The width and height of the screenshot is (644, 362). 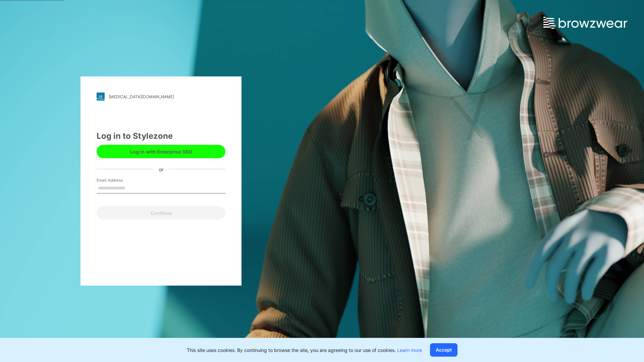 What do you see at coordinates (304, 350) in the screenshot?
I see `p: This site uses cookies. By continuing to browse the site, you are agreeing to our use of cookies.` at bounding box center [304, 350].